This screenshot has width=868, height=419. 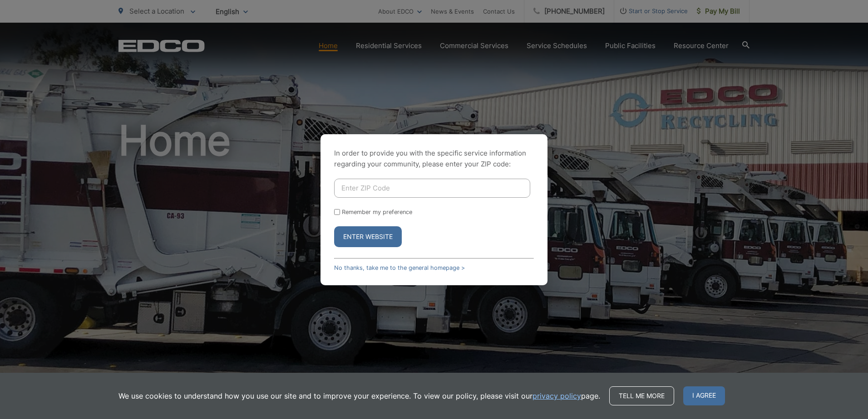 I want to click on a: No thanks, take me to the general homepage >, so click(x=400, y=268).